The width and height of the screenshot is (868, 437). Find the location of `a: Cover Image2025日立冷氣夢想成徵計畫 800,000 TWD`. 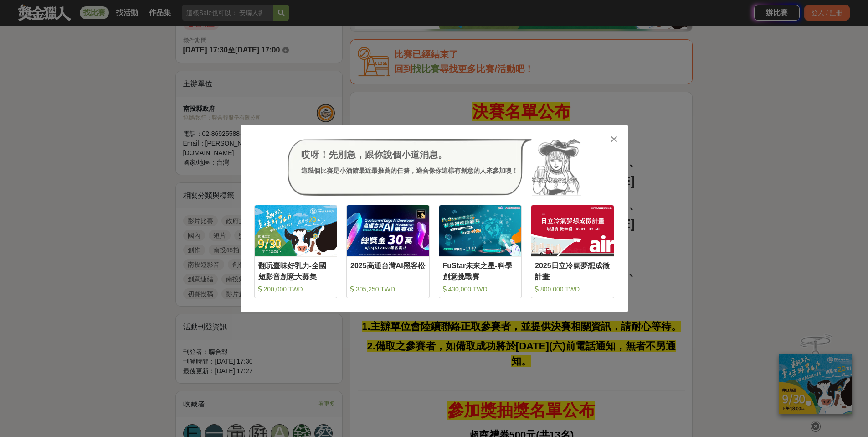

a: Cover Image2025日立冷氣夢想成徵計畫 800,000 TWD is located at coordinates (573, 251).